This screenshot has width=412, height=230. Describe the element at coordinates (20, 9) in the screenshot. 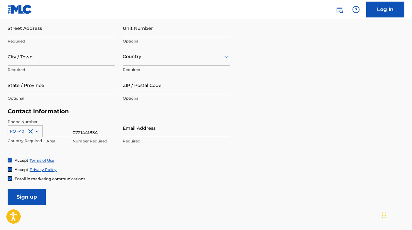

I see `img: MLC Logo` at that location.